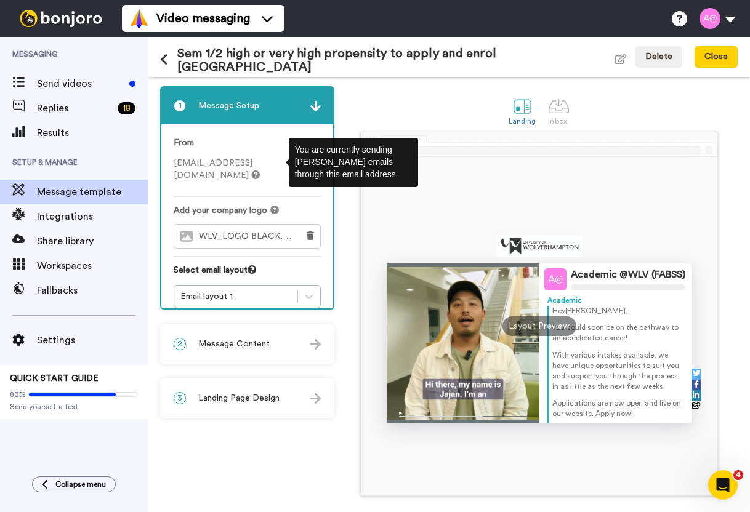 Image resolution: width=750 pixels, height=512 pixels. Describe the element at coordinates (74, 485) in the screenshot. I see `button: Collapse menu` at that location.